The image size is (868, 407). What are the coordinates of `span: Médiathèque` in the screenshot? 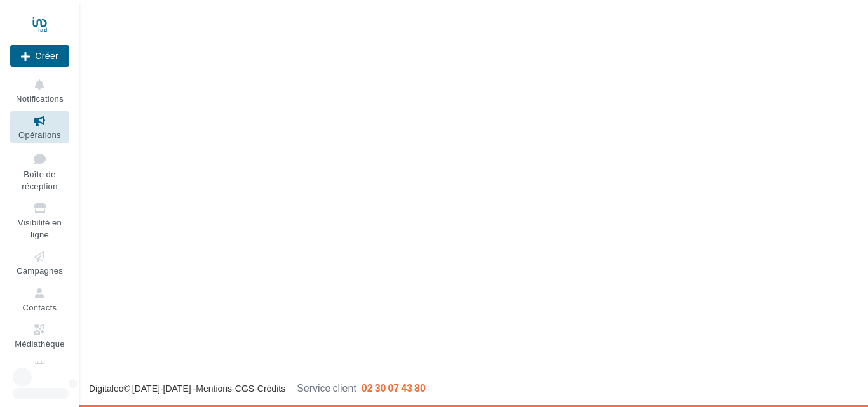 It's located at (40, 343).